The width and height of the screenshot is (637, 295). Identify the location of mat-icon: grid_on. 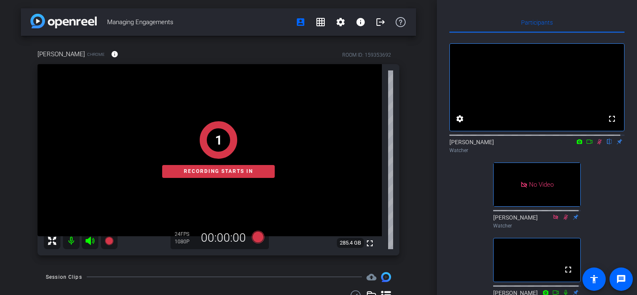
(321, 22).